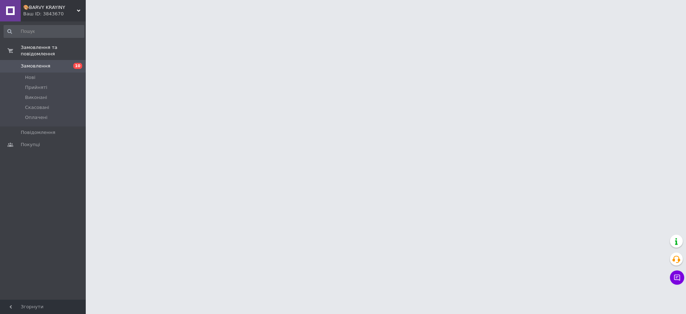 The height and width of the screenshot is (314, 686). I want to click on span: Прийняті, so click(36, 88).